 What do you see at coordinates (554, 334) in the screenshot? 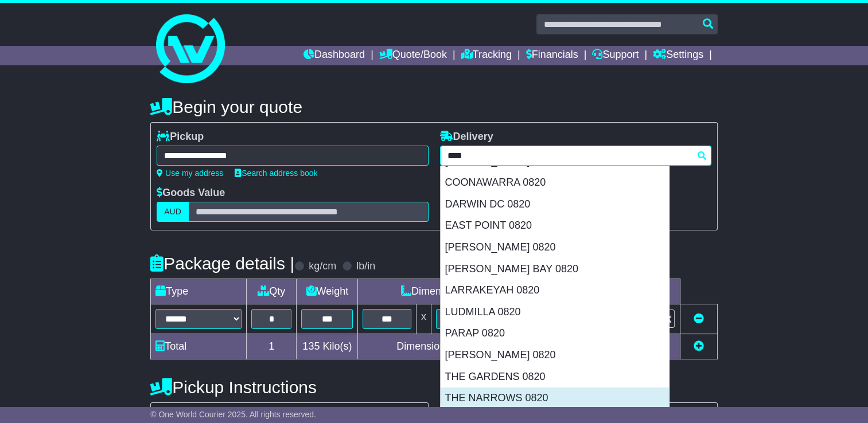
I see `div: PARAP 0820` at bounding box center [554, 334].